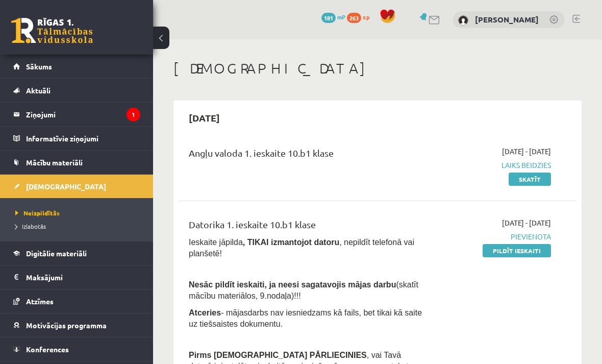  I want to click on a: Atzīmes, so click(77, 301).